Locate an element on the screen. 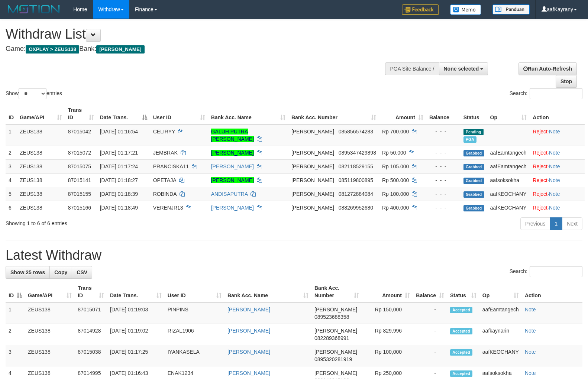  td: RIZAL1906 is located at coordinates (194, 334).